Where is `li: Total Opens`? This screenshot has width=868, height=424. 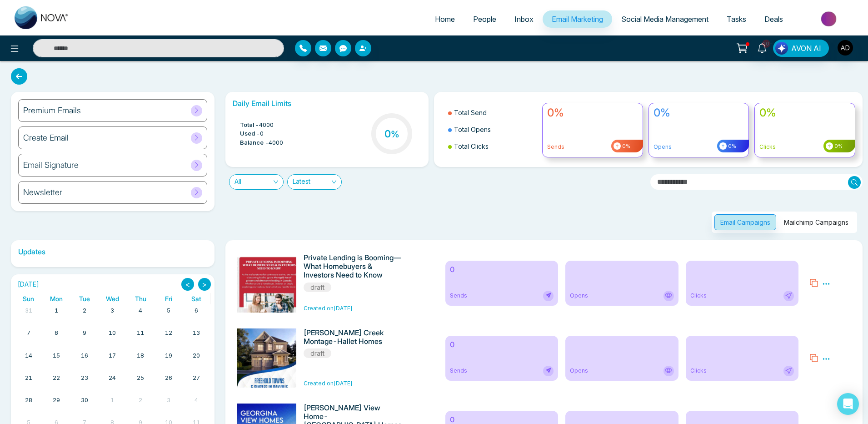
li: Total Opens is located at coordinates (492, 129).